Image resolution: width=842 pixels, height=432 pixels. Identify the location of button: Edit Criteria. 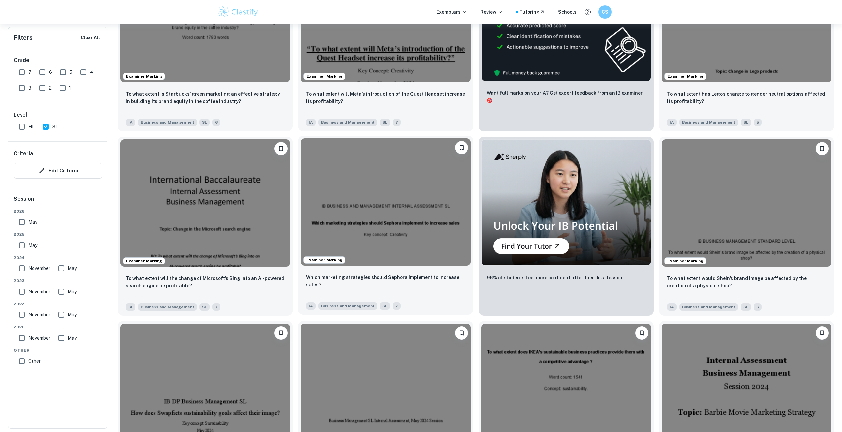
(58, 171).